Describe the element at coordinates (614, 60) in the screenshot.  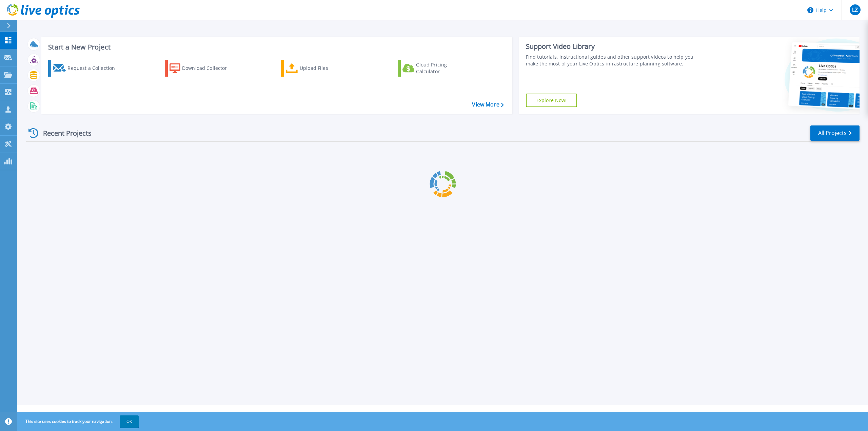
I see `div: Find tutorials, instructional guides and other support videos to help you make the most of your L...` at that location.